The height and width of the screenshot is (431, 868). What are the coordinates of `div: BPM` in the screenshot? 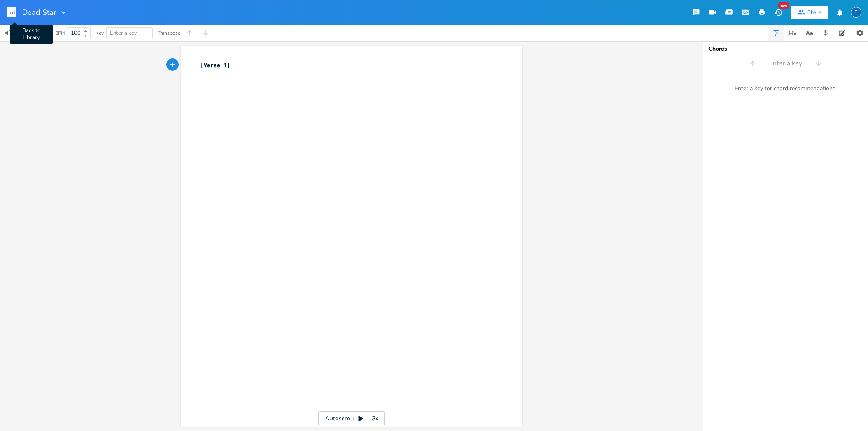 It's located at (60, 33).